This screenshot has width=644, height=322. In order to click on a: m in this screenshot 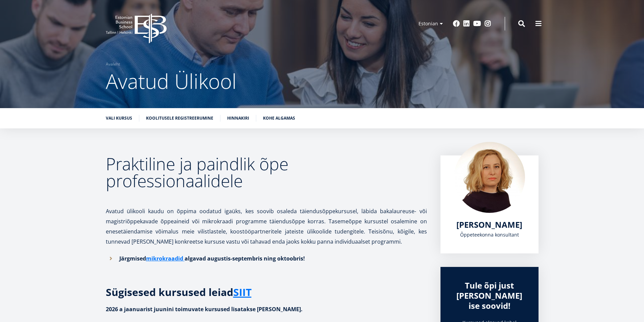, I will do `click(149, 258)`.